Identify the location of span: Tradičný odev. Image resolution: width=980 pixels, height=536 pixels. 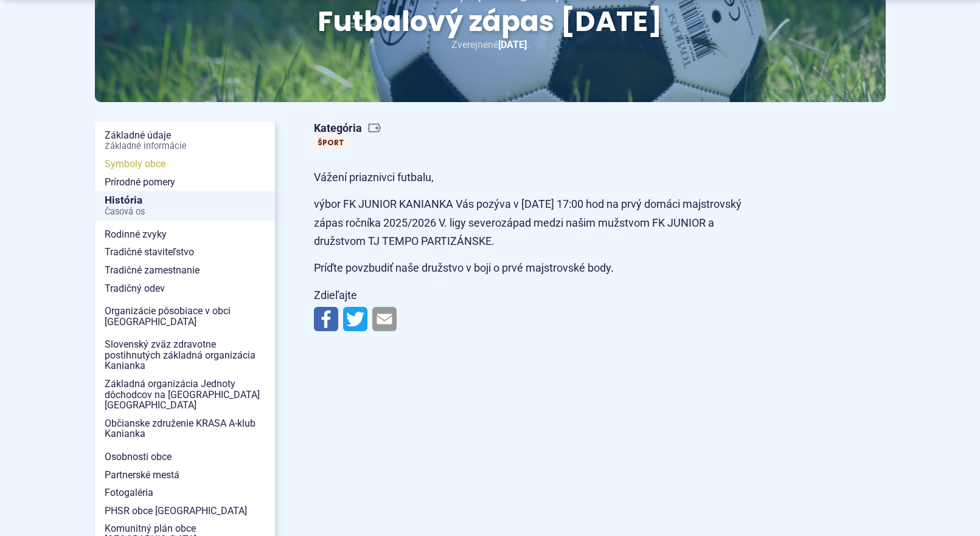
(185, 289).